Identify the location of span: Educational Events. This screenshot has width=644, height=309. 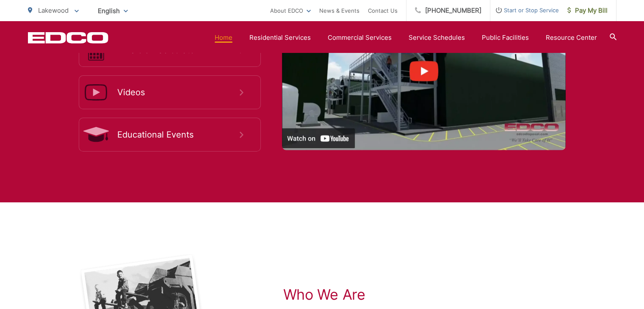
(178, 135).